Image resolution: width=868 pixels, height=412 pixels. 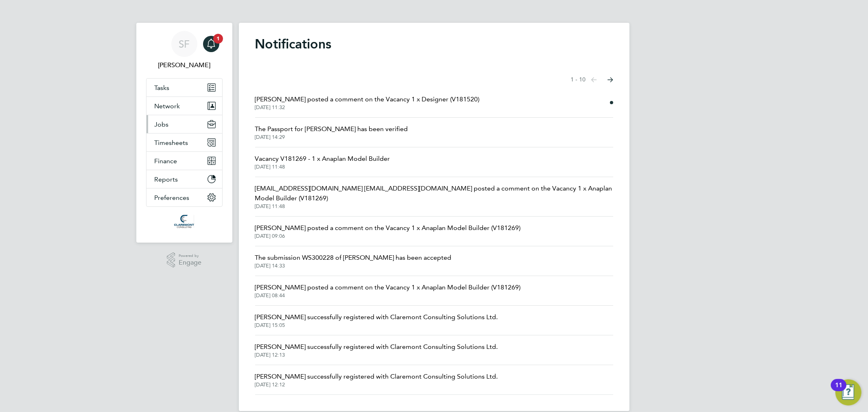 What do you see at coordinates (184, 106) in the screenshot?
I see `button: Network` at bounding box center [184, 106].